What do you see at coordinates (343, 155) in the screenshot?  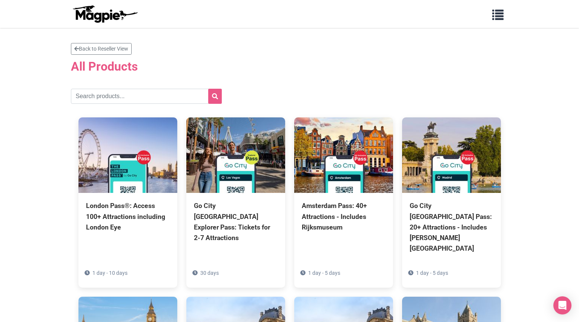 I see `img: Amsterdam Pass: 40+ Attractions - Includes Rijksmuseum` at bounding box center [343, 155].